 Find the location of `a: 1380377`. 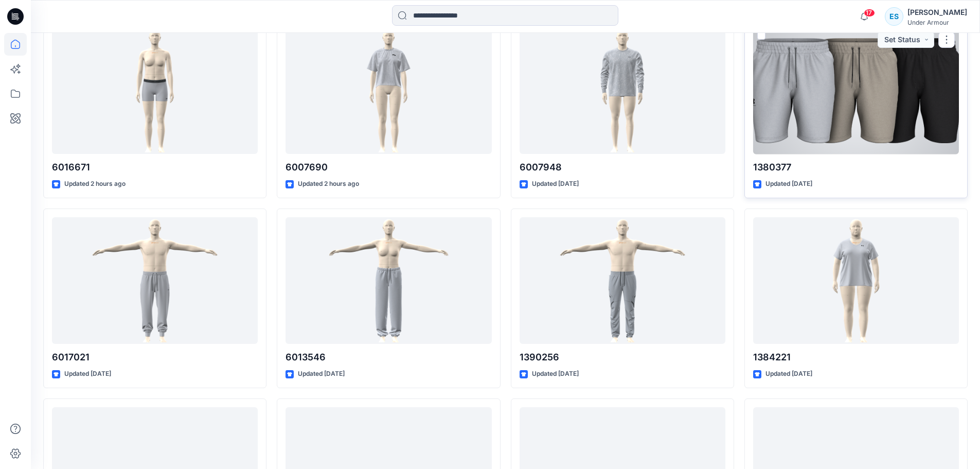

a: 1380377 is located at coordinates (856, 90).